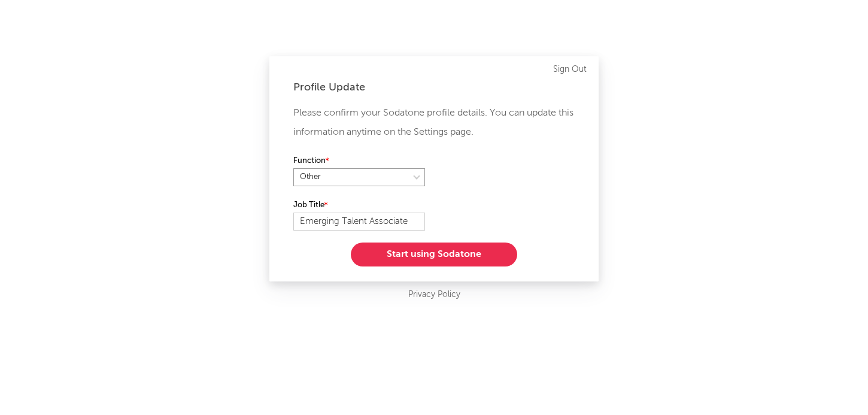 Image resolution: width=868 pixels, height=415 pixels. Describe the element at coordinates (570, 70) in the screenshot. I see `a: Sign Out` at that location.